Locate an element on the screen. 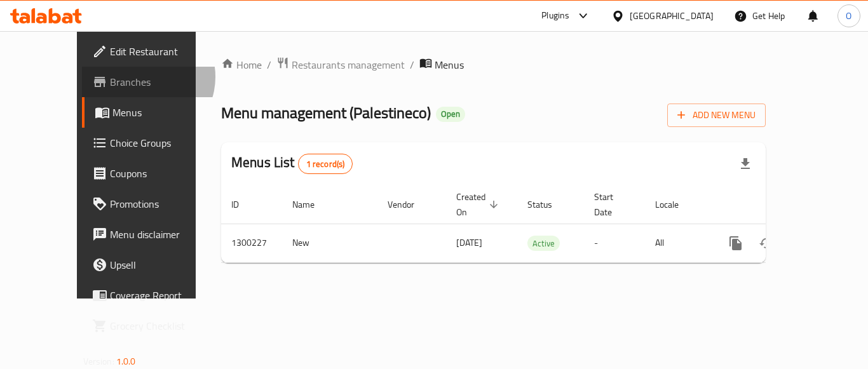  span: Menu disclaimer is located at coordinates (161, 235).